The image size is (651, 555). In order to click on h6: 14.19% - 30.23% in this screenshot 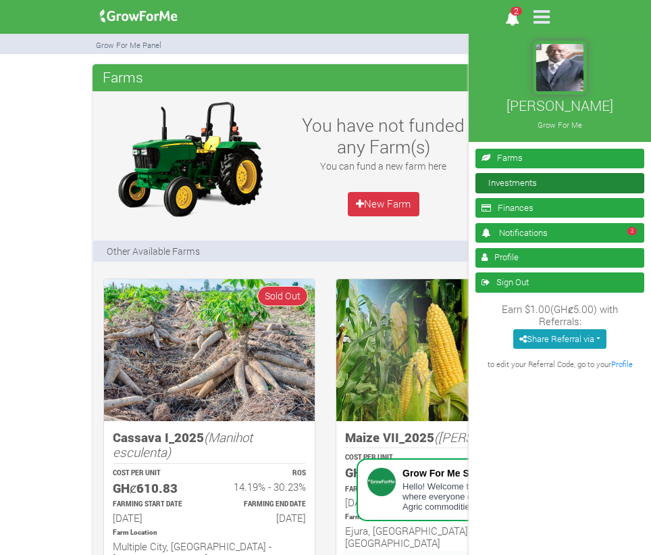, I will do `click(264, 486)`.